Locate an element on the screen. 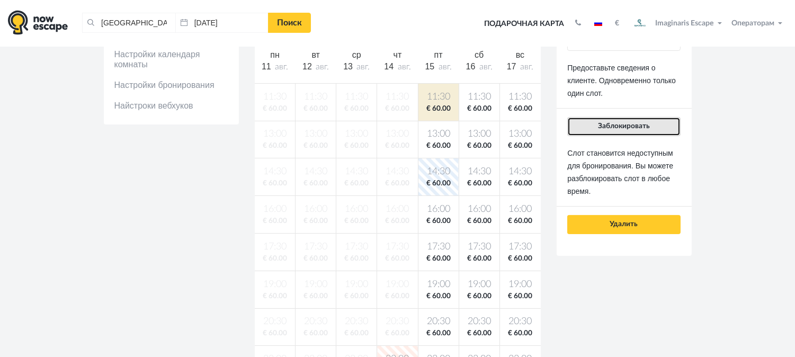  span: Удалить is located at coordinates (624, 224).